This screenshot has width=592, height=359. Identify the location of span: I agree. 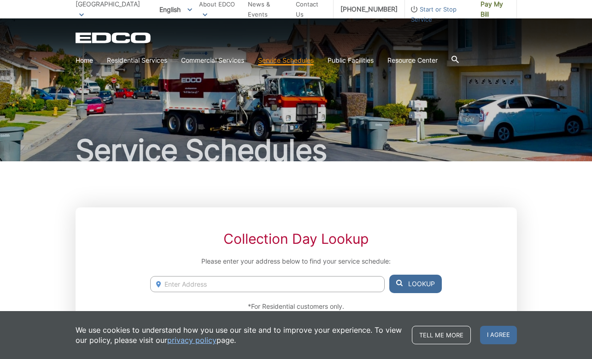
(498, 335).